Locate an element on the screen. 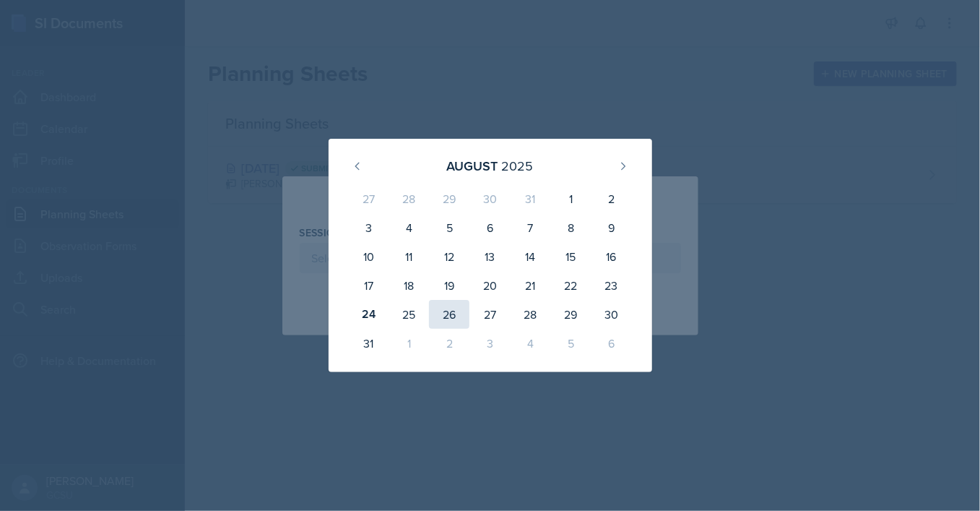 The width and height of the screenshot is (980, 511). div: 24 is located at coordinates (369, 314).